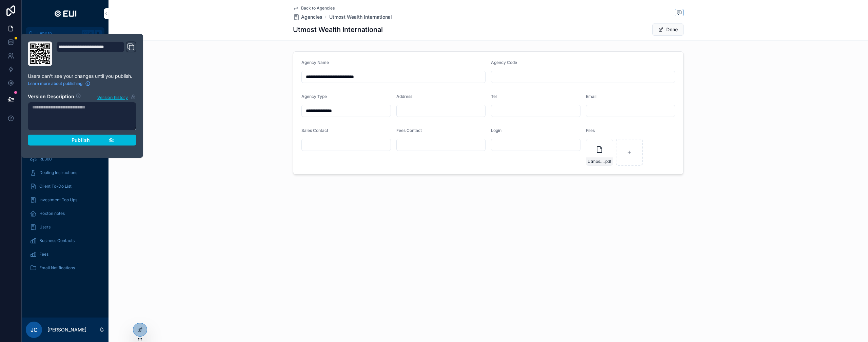  I want to click on span: K, so click(99, 33).